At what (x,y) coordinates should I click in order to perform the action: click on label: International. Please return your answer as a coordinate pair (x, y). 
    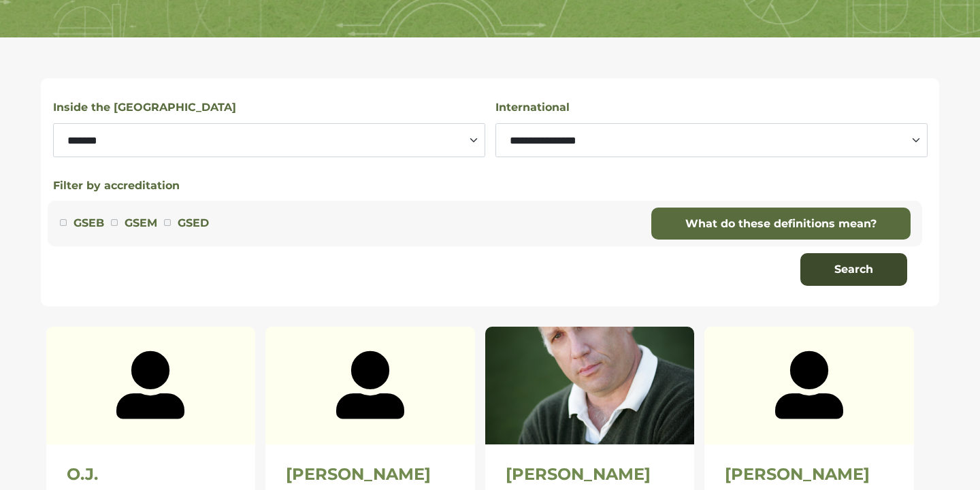
    Looking at the image, I should click on (532, 107).